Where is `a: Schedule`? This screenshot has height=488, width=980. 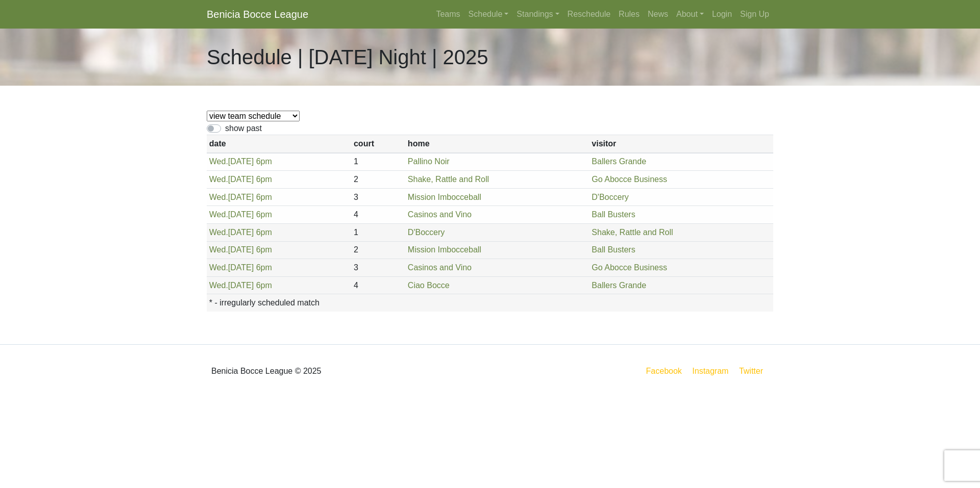
a: Schedule is located at coordinates (488, 14).